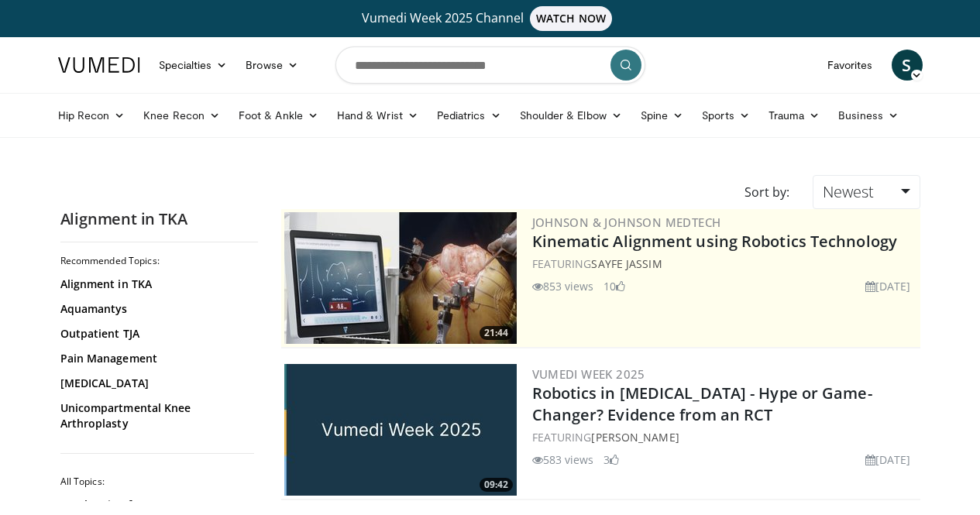  I want to click on a: Johnson & Johnson MedTech, so click(626, 222).